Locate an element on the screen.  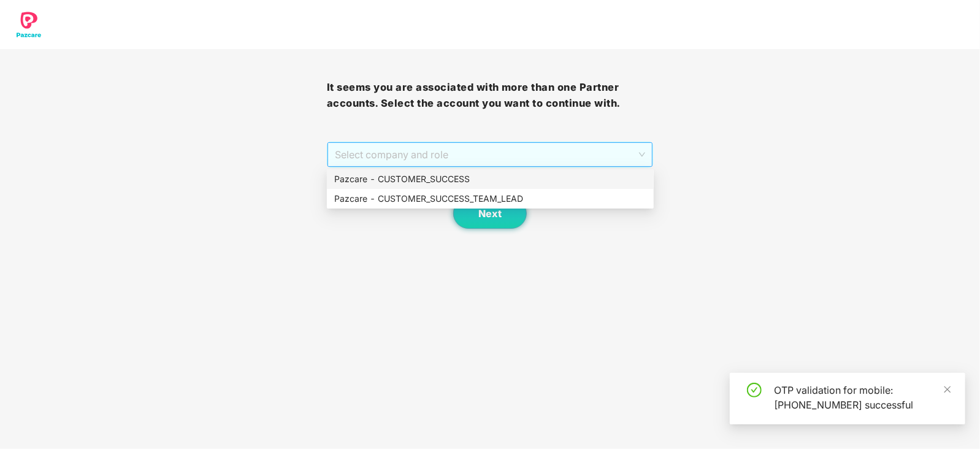
button: Next is located at coordinates (490, 213).